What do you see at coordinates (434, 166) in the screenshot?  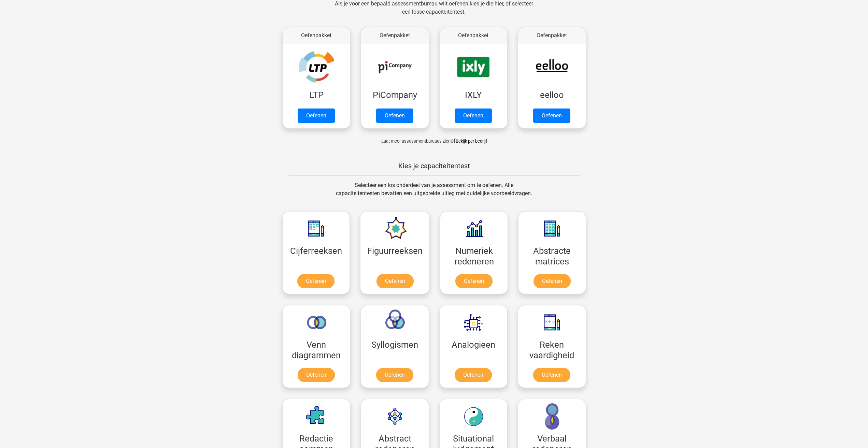 I see `h5: Kies je capaciteitentest` at bounding box center [434, 166].